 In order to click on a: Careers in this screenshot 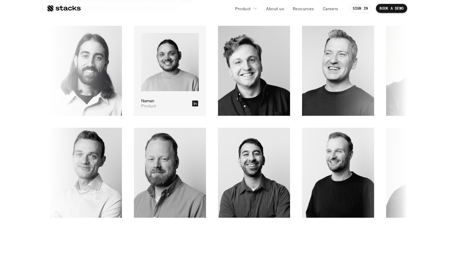, I will do `click(331, 8)`.